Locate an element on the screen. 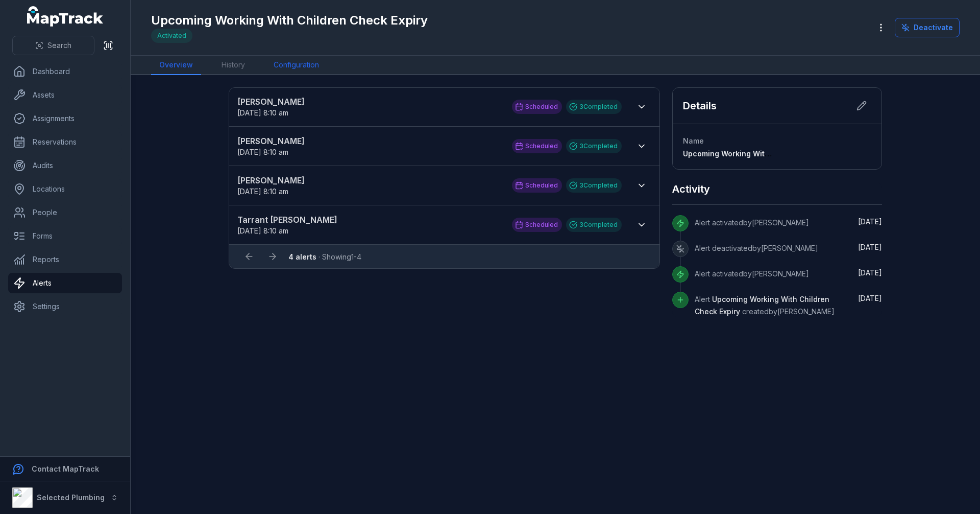 The image size is (980, 514). a: Dashboard is located at coordinates (65, 72).